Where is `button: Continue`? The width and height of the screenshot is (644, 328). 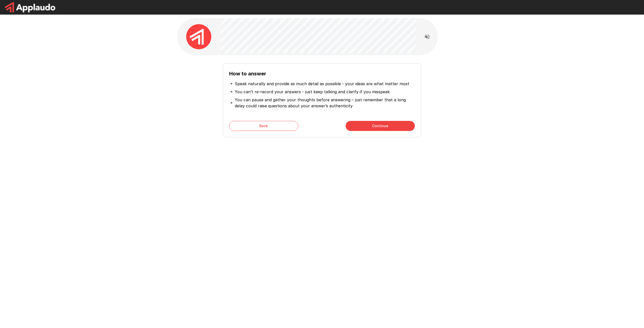 button: Continue is located at coordinates (380, 126).